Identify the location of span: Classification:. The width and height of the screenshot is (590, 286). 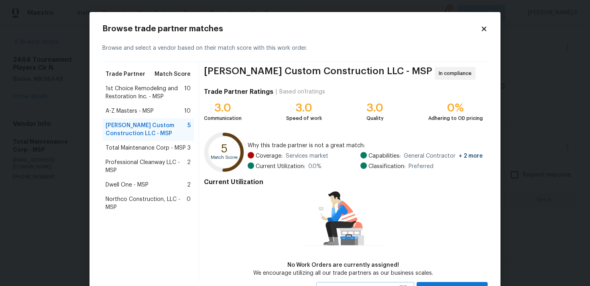
(387, 167).